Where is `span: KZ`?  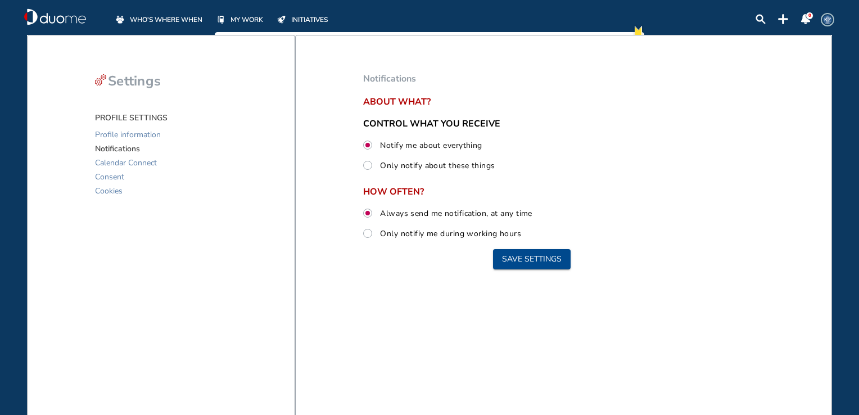 span: KZ is located at coordinates (828, 20).